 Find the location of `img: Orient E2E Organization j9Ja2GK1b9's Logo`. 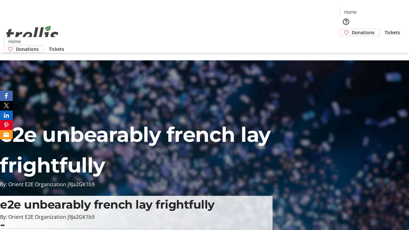

img: Orient E2E Organization j9Ja2GK1b9's Logo is located at coordinates (32, 35).